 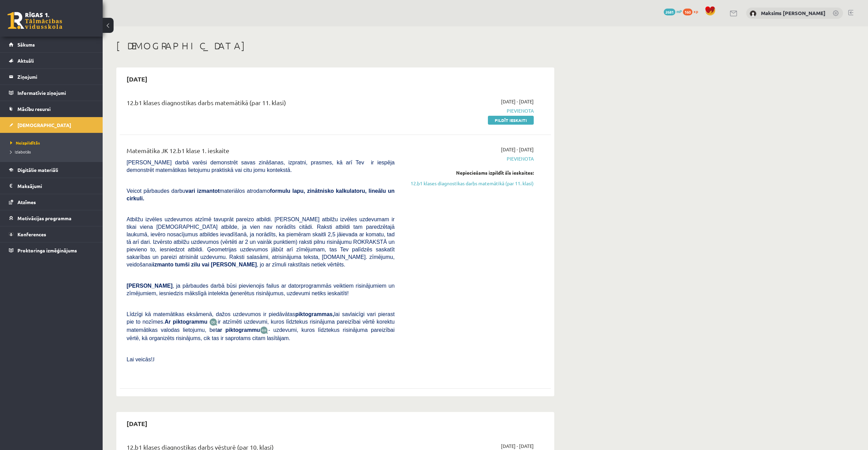 What do you see at coordinates (669, 12) in the screenshot?
I see `span: 2681` at bounding box center [669, 12].